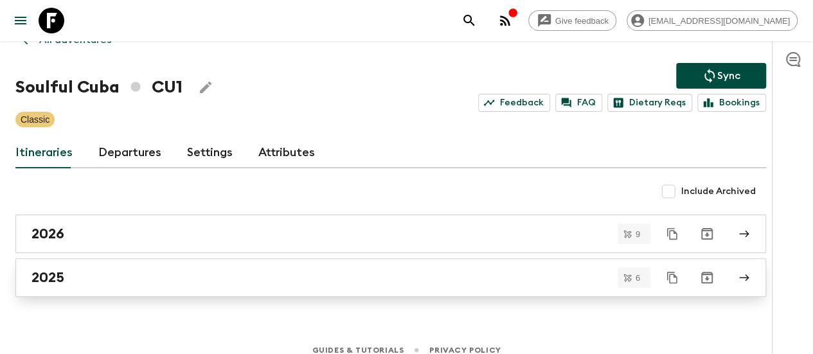  What do you see at coordinates (638, 278) in the screenshot?
I see `span: 6` at bounding box center [638, 278].